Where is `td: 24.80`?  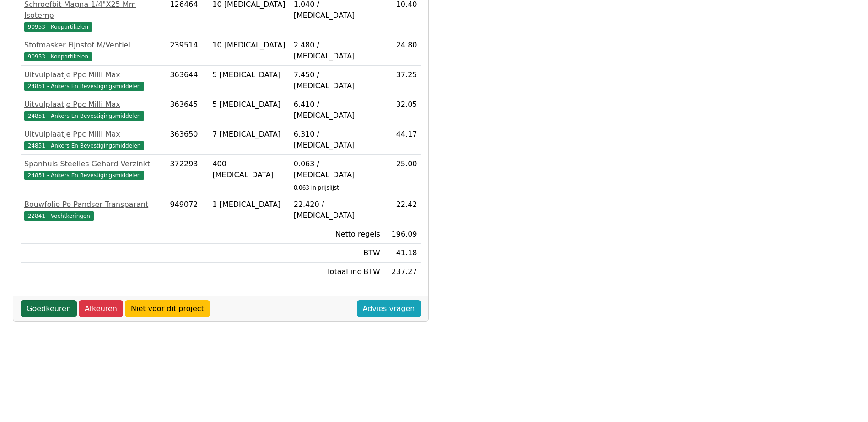
td: 24.80 is located at coordinates (402, 50).